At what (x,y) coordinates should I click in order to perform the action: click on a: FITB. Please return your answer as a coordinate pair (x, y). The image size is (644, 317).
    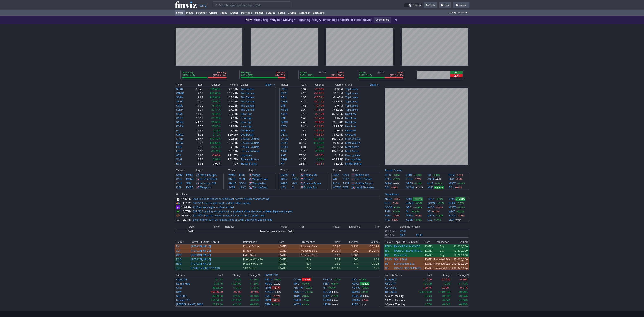
    Looking at the image, I should click on (388, 203).